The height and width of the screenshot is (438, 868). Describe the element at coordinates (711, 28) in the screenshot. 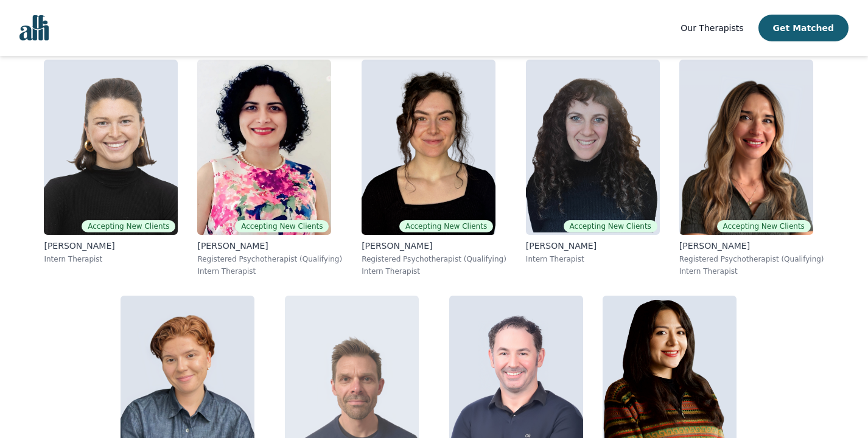

I see `span: Our Therapists` at that location.